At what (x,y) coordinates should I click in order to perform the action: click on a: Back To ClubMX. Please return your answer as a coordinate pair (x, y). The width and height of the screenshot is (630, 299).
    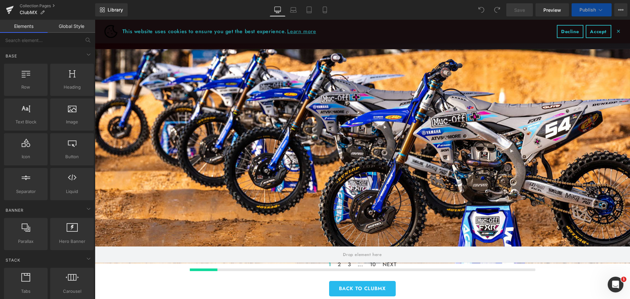
    Looking at the image, I should click on (267, 269).